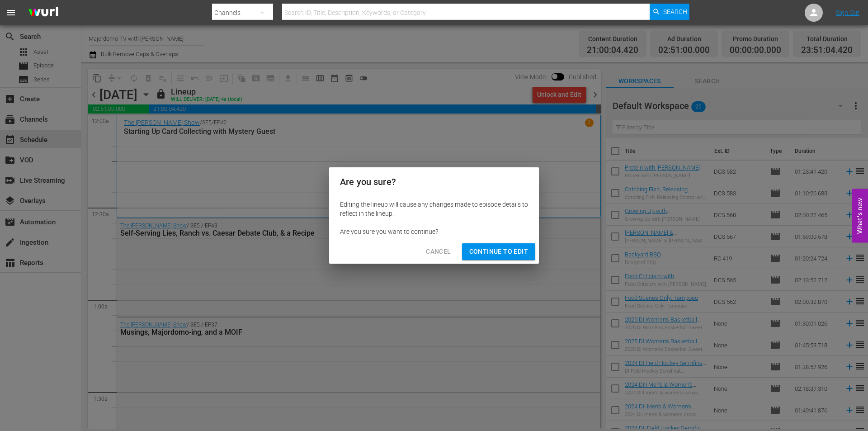 The width and height of the screenshot is (868, 431). I want to click on button: Open Feedback Widget, so click(860, 215).